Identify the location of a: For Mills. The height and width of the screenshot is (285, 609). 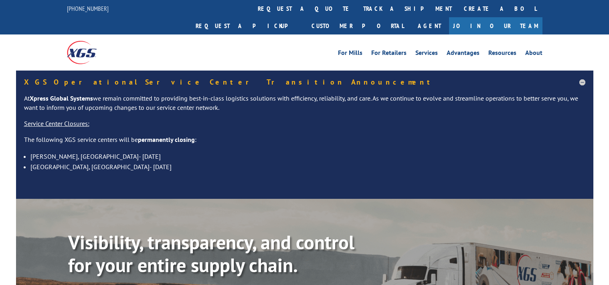
(350, 54).